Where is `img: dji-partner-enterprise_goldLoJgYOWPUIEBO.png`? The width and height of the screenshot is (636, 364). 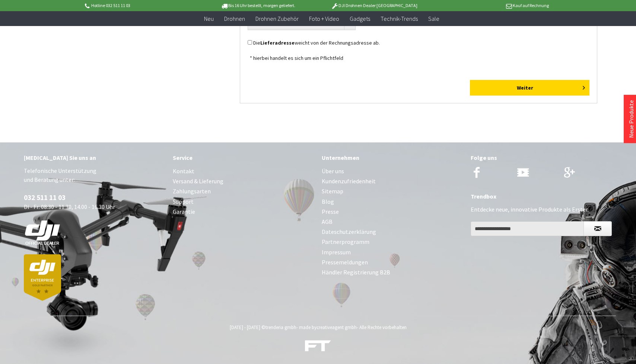
img: dji-partner-enterprise_goldLoJgYOWPUIEBO.png is located at coordinates (42, 278).